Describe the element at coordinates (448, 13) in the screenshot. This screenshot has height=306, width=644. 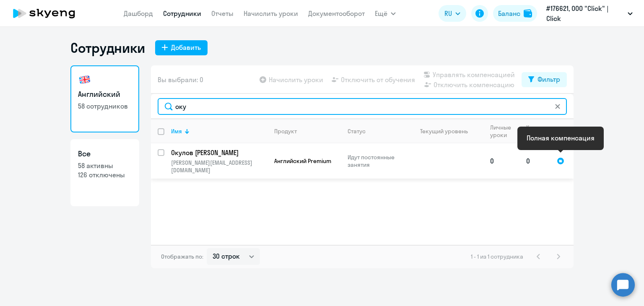
I see `span: RU` at that location.